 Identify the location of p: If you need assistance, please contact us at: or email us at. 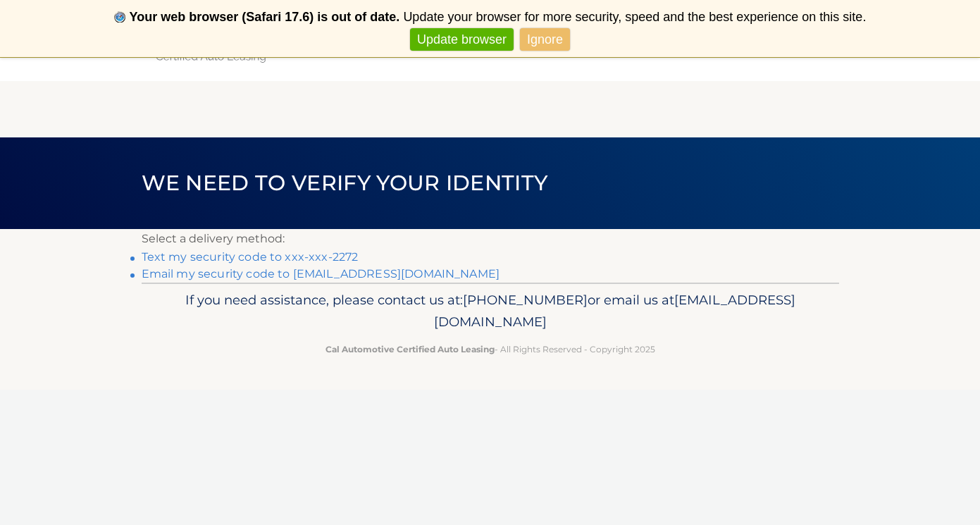
(491, 312).